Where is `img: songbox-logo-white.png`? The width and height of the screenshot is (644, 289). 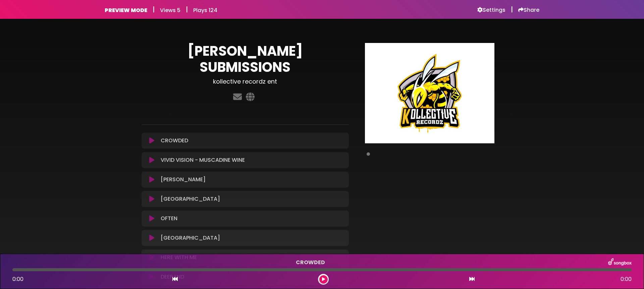 img: songbox-logo-white.png is located at coordinates (620, 262).